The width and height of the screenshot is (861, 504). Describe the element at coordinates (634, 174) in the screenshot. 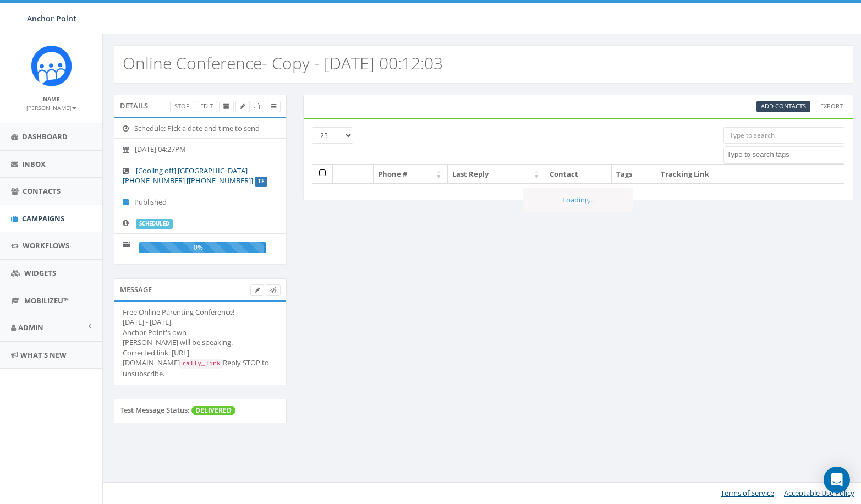

I see `th: Tags` at that location.